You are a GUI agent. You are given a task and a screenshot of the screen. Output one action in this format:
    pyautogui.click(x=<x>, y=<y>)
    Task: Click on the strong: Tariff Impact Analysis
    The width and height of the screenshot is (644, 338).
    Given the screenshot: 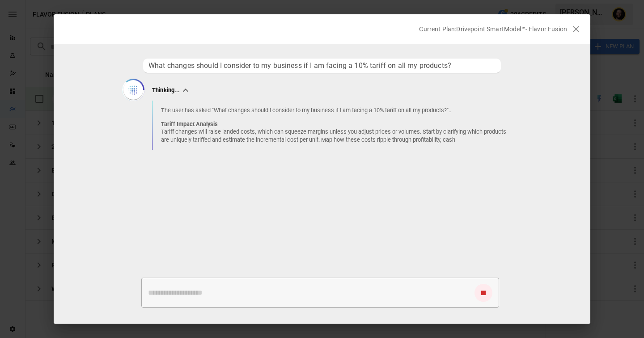 What is the action you would take?
    pyautogui.click(x=189, y=124)
    